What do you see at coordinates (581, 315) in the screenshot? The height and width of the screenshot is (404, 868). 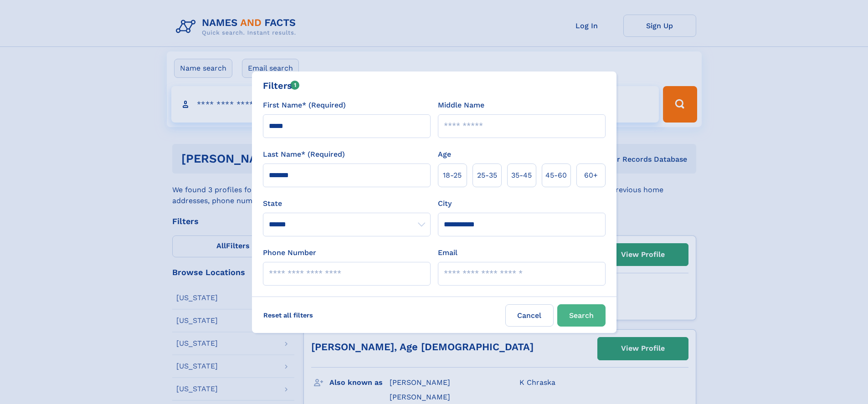 I see `button: Search` at bounding box center [581, 315].